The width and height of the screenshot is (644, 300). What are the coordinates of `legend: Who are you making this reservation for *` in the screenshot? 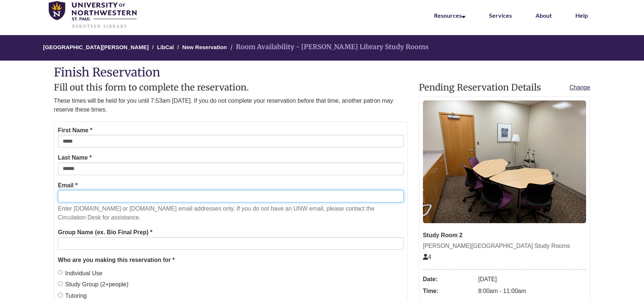 It's located at (231, 260).